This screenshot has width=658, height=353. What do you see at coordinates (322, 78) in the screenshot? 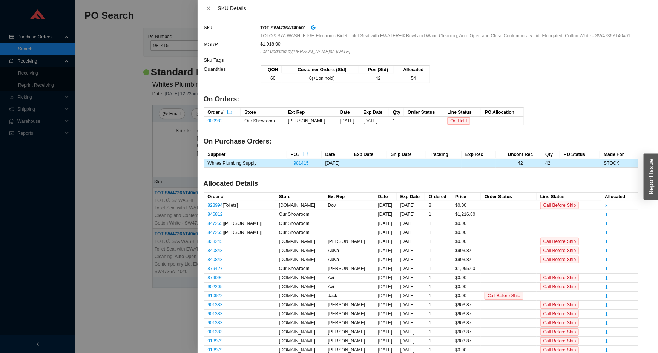
I see `span: 0 (+ 1 on hold)` at bounding box center [322, 78].